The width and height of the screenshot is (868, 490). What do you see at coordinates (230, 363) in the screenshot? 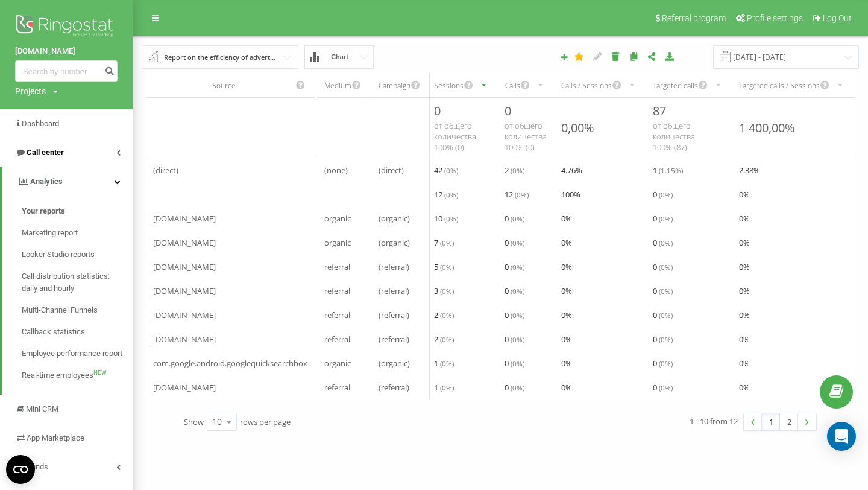
I see `span: com.google.android.googlequicksearchbox` at bounding box center [230, 363].